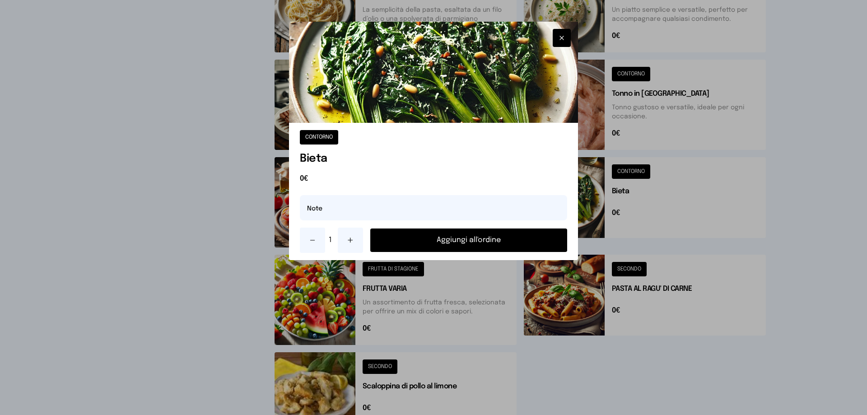 This screenshot has height=415, width=867. Describe the element at coordinates (332, 240) in the screenshot. I see `span: 1` at that location.